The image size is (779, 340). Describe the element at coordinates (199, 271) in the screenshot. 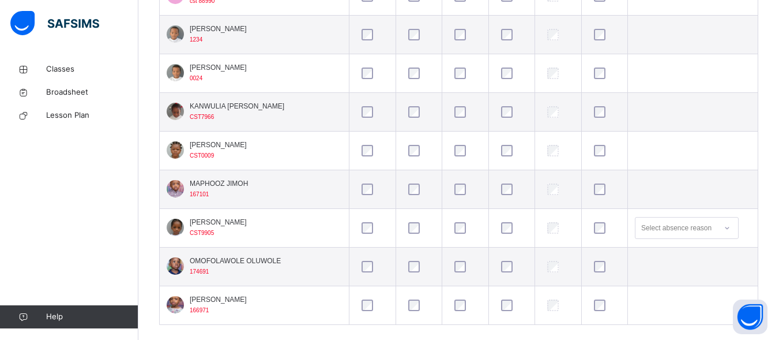

I see `span: 174691` at that location.